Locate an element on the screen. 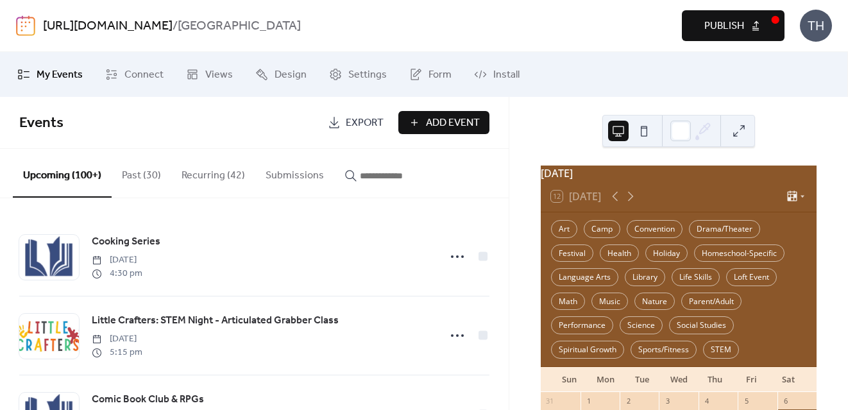 Image resolution: width=848 pixels, height=410 pixels. button: Add Event is located at coordinates (444, 122).